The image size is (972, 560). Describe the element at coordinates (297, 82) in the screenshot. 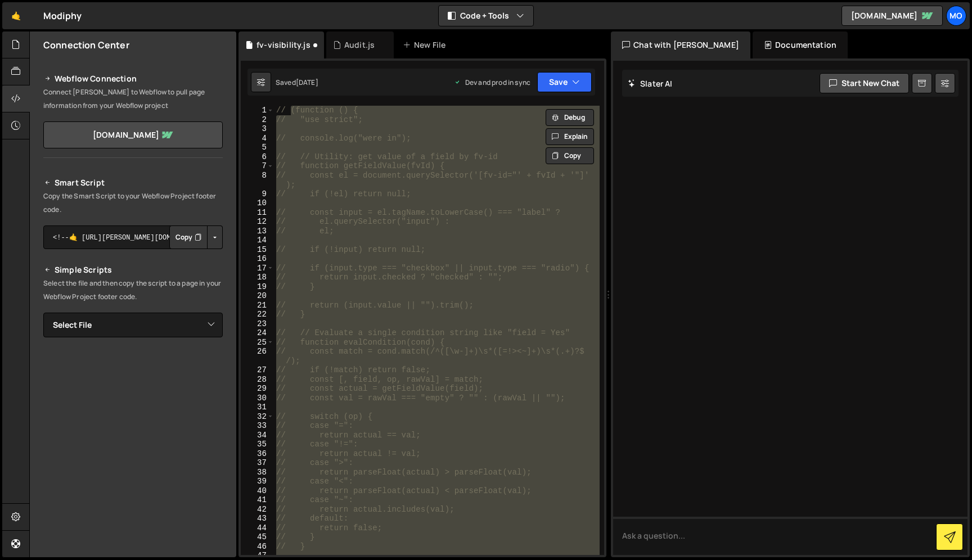

I see `div: Saved` at that location.